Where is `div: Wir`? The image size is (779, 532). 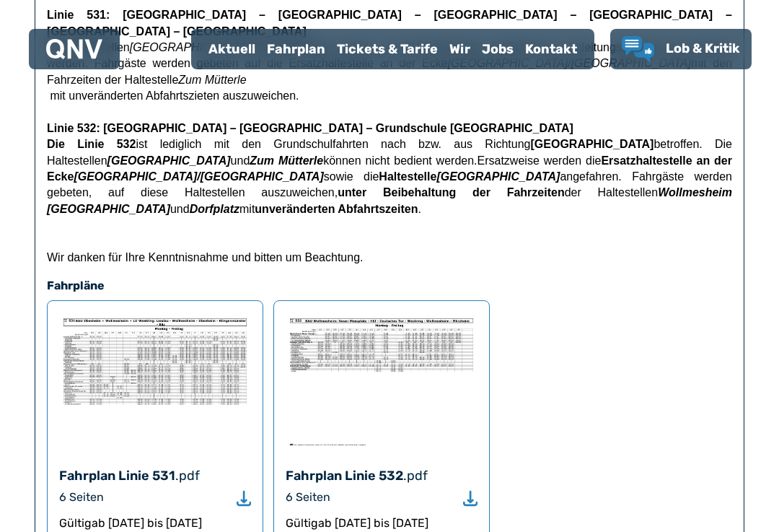
div: Wir is located at coordinates (460, 49).